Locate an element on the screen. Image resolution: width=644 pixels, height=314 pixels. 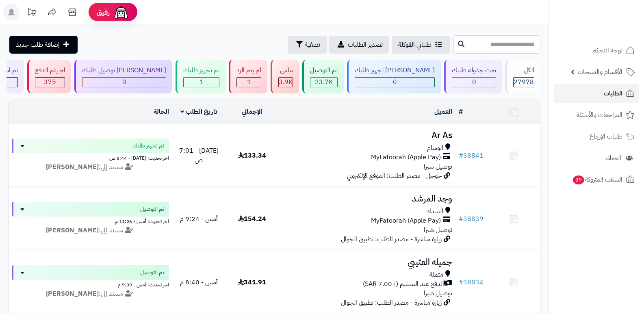
span: السلات المتروكة is located at coordinates (597, 180).